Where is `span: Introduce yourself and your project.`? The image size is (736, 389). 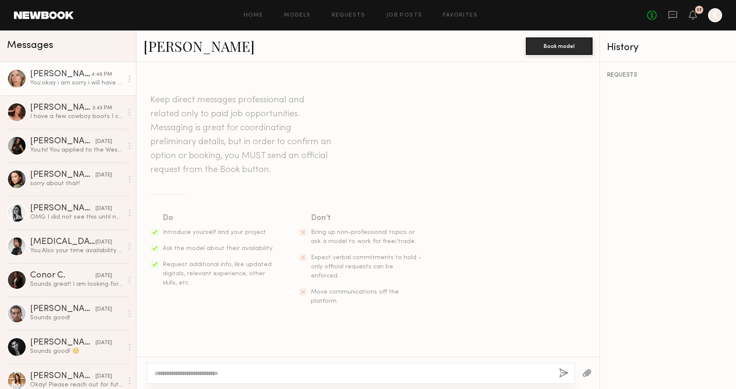 span: Introduce yourself and your project. is located at coordinates (215, 232).